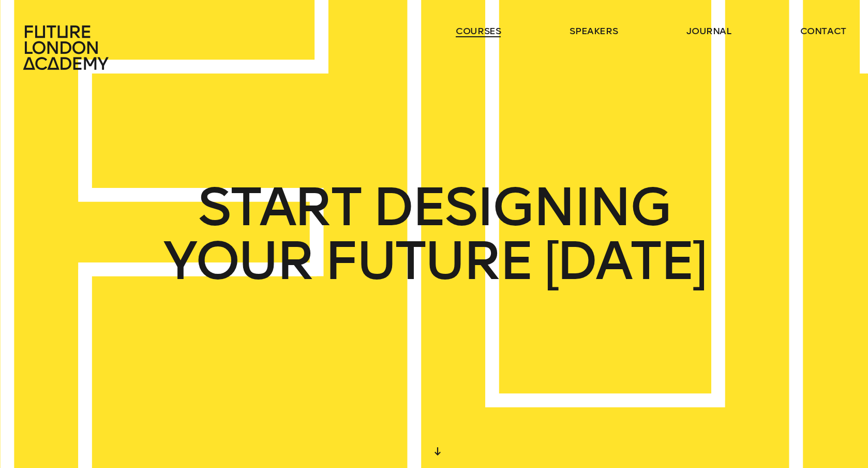 The width and height of the screenshot is (868, 468). What do you see at coordinates (593, 31) in the screenshot?
I see `a: speakers` at bounding box center [593, 31].